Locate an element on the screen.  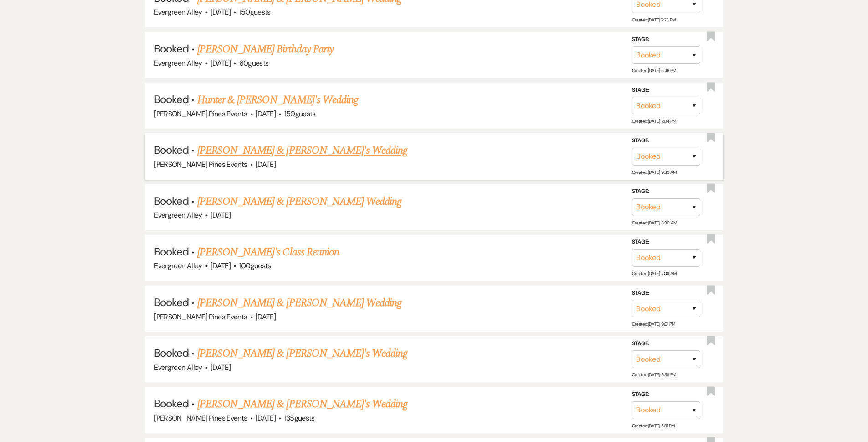
span: 135 guests is located at coordinates (299, 417).